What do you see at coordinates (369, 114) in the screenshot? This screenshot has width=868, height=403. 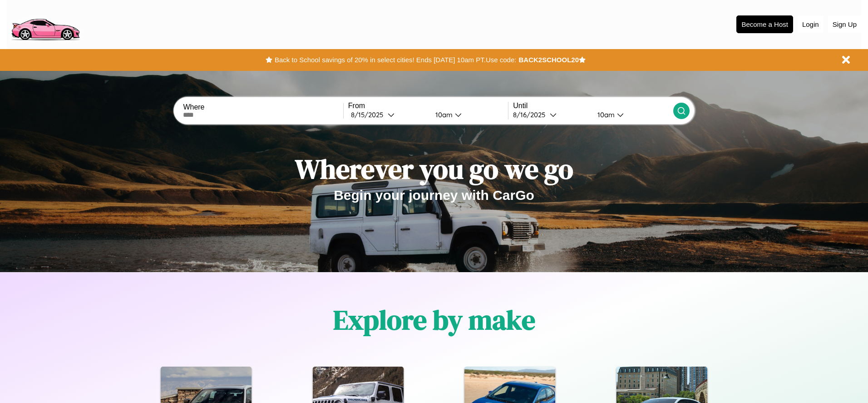 I see `div: 8 / 15 / 2025` at bounding box center [369, 114].